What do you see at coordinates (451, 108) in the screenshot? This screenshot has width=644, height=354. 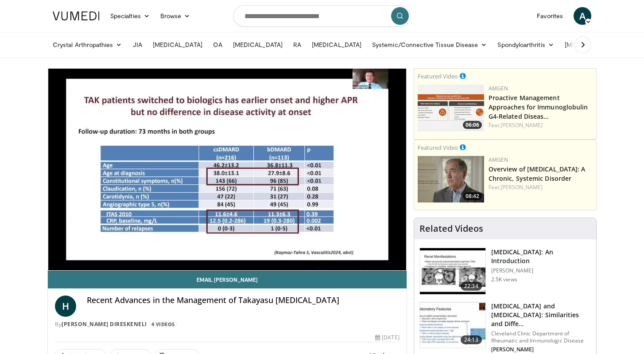 I see `a: 06:06` at bounding box center [451, 108].